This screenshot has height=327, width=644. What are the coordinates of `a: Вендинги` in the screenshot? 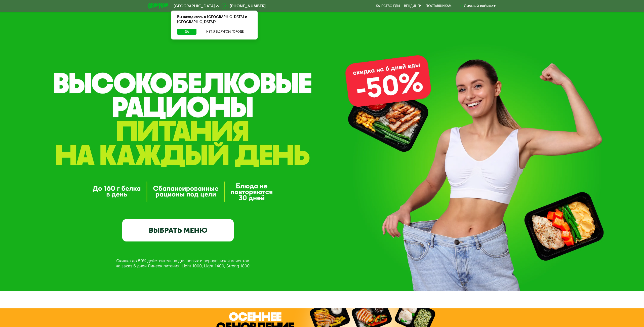 It's located at (413, 6).